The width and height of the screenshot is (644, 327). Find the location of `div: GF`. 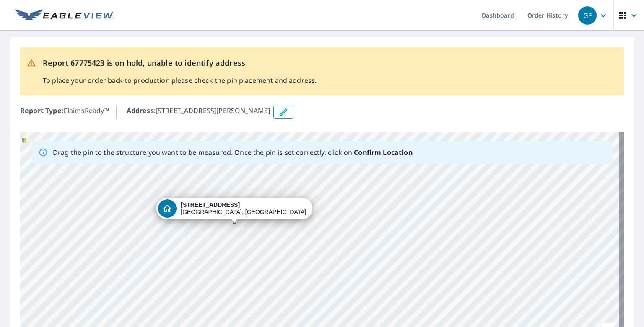

div: GF is located at coordinates (587, 15).